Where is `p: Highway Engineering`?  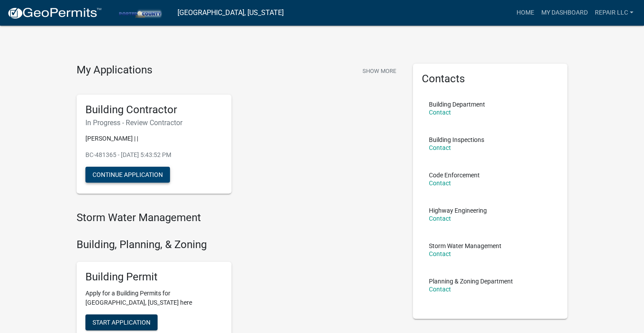
p: Highway Engineering is located at coordinates (457, 210).